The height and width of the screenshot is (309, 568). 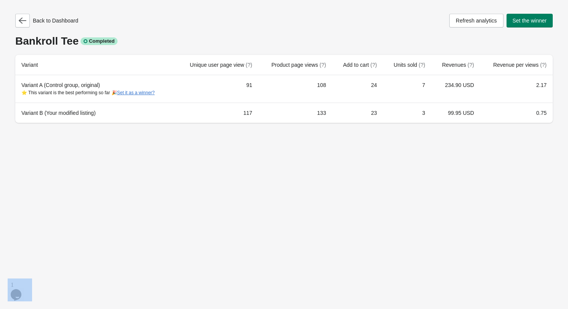 What do you see at coordinates (5, 6) in the screenshot?
I see `span: 1` at bounding box center [5, 6].